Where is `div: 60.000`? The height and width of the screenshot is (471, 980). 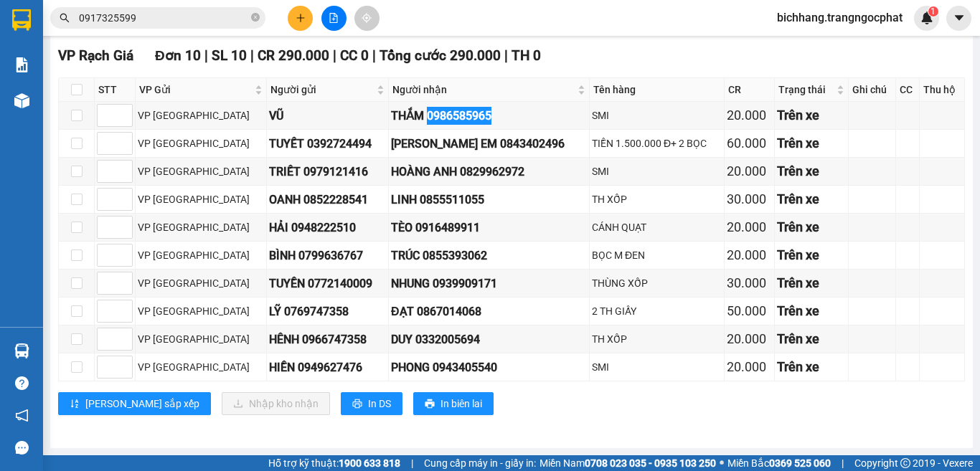
div: 60.000 is located at coordinates (748, 144).